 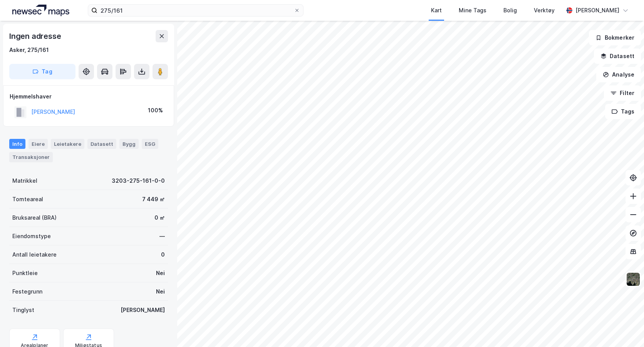 I want to click on div: Bygg, so click(x=129, y=144).